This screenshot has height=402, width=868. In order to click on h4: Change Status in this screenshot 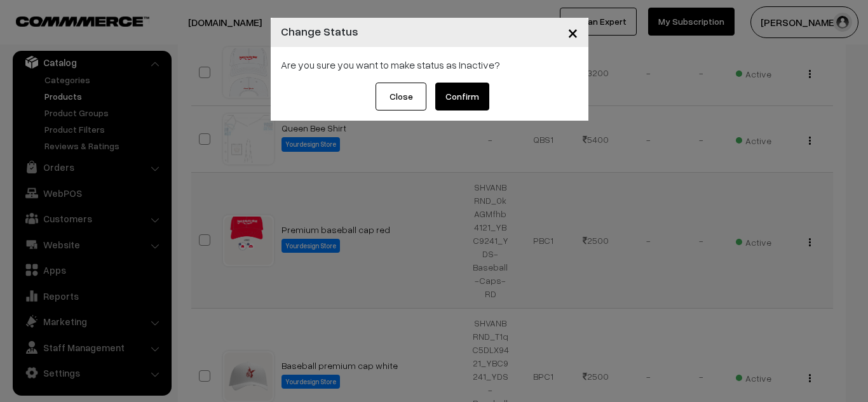, I will do `click(320, 31)`.